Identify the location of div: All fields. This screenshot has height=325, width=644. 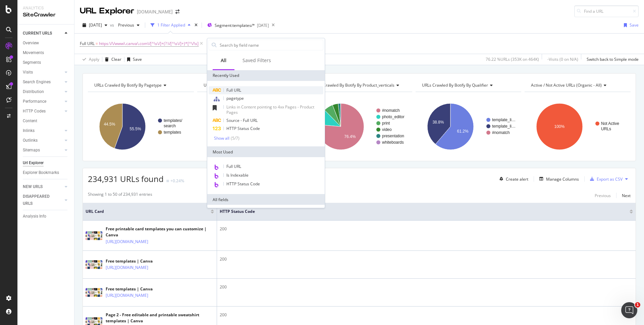
(266, 199).